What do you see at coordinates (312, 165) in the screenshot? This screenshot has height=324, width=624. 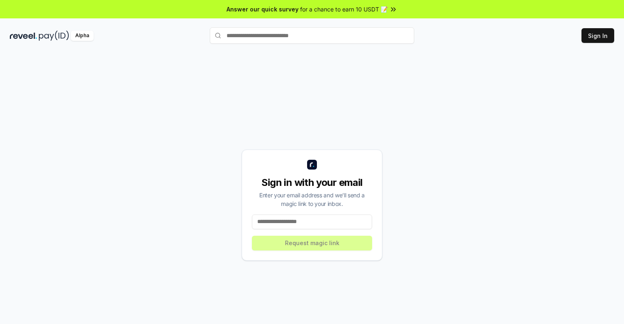 I see `img: logo_small` at bounding box center [312, 165].